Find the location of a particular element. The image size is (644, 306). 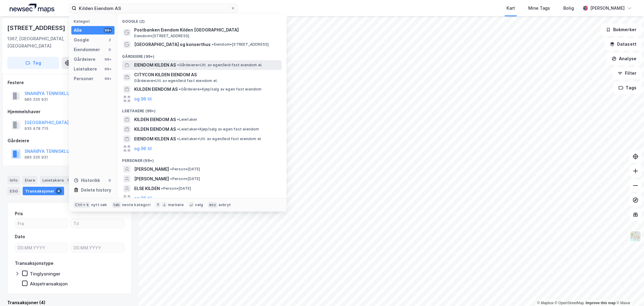

span: Leietaker is located at coordinates (187, 120).